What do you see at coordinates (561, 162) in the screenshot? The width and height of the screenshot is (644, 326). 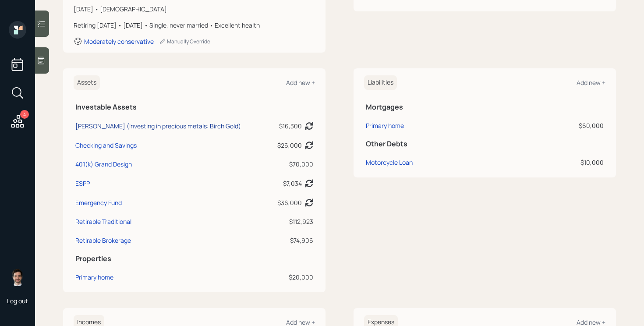 I see `div: $10,000` at bounding box center [561, 162].